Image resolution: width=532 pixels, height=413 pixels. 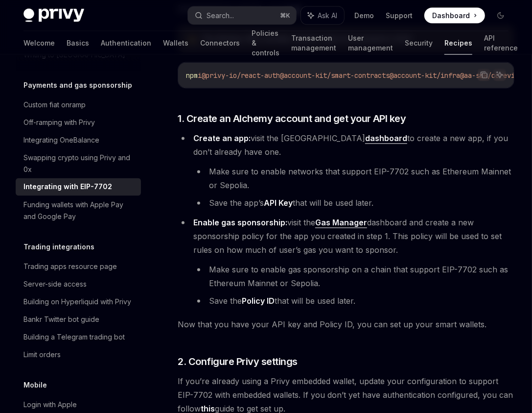 What do you see at coordinates (418, 43) in the screenshot?
I see `a: Security` at bounding box center [418, 43].